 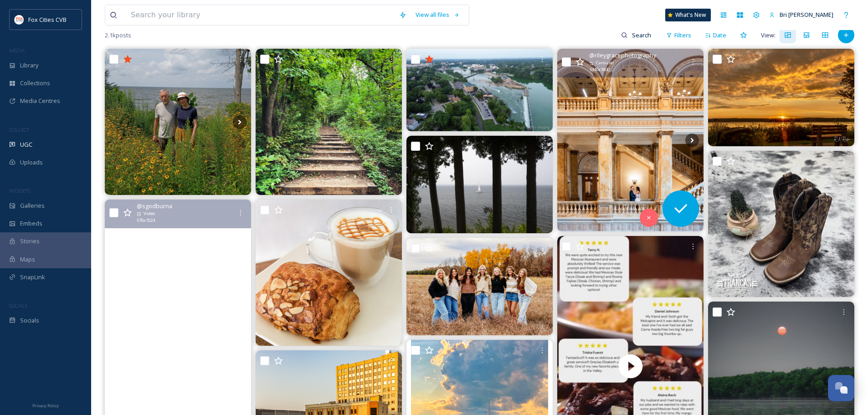 I want to click on span: Date, so click(x=720, y=35).